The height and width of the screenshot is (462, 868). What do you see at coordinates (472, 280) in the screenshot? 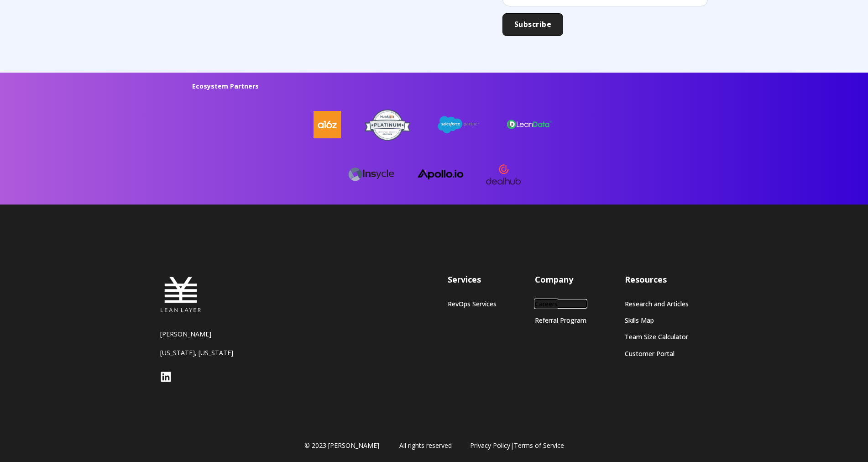
I see `h3: Services` at bounding box center [472, 280].